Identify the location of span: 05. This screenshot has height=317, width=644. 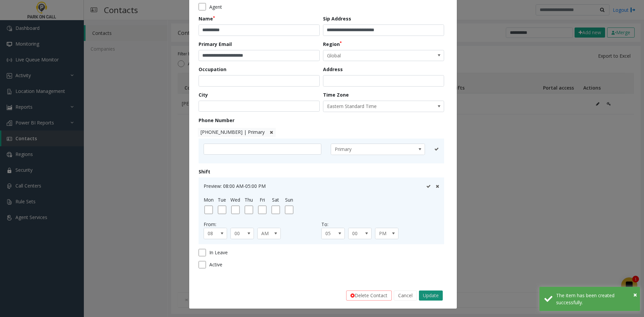
(331, 234).